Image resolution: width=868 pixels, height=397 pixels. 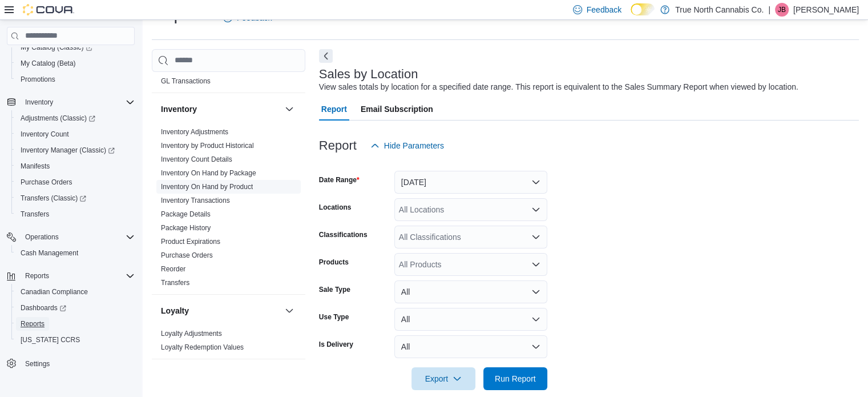 I want to click on button: Hide Parameters, so click(x=407, y=146).